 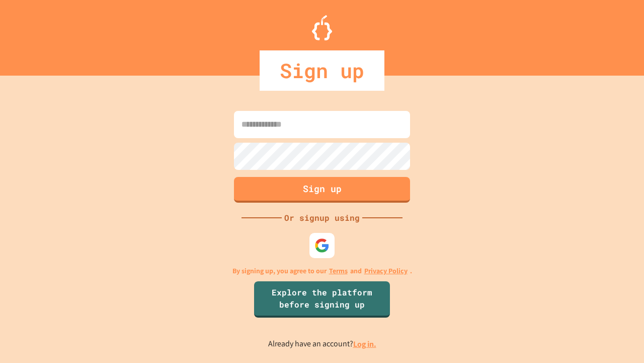 I want to click on div: Or signup using, so click(x=322, y=218).